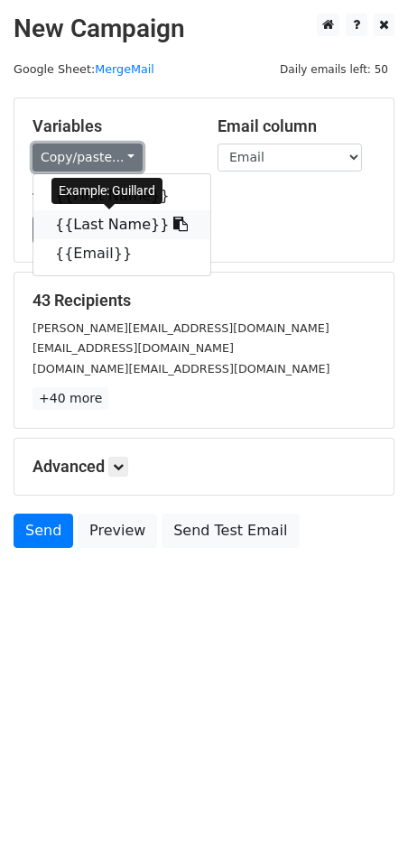  Describe the element at coordinates (334, 70) in the screenshot. I see `span: Daily emails left: 50` at that location.